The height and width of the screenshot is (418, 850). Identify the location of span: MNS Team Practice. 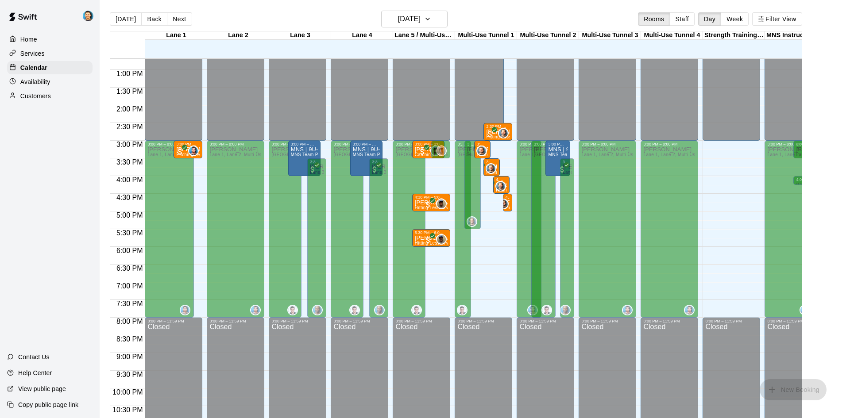
(312, 154).